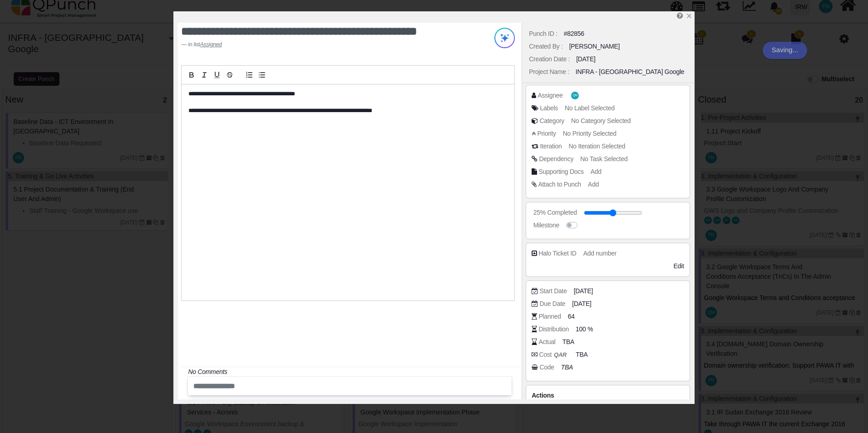  What do you see at coordinates (557, 254) in the screenshot?
I see `div: Halo Ticket ID` at bounding box center [557, 254].